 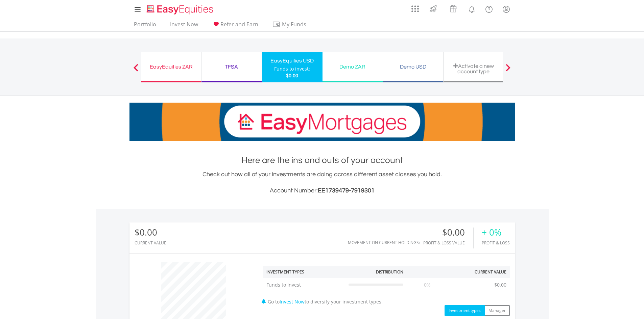 I want to click on div: Demo ZAR, so click(x=353, y=67).